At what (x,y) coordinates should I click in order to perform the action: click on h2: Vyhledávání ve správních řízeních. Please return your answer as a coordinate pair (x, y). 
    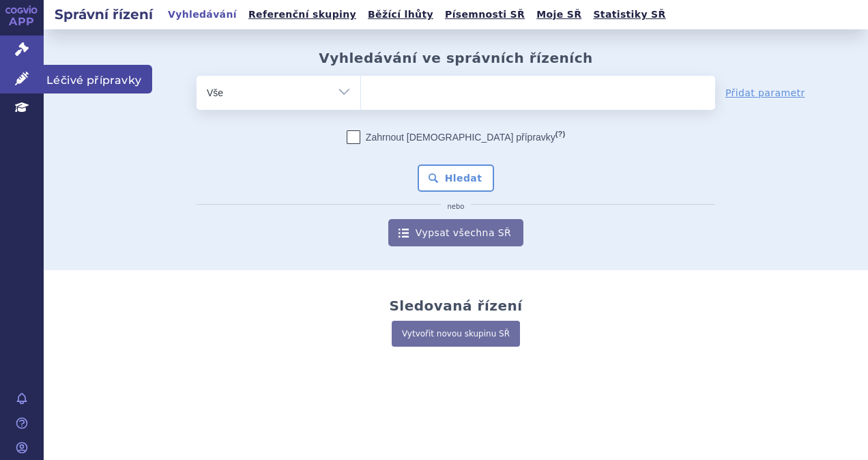
    Looking at the image, I should click on (456, 58).